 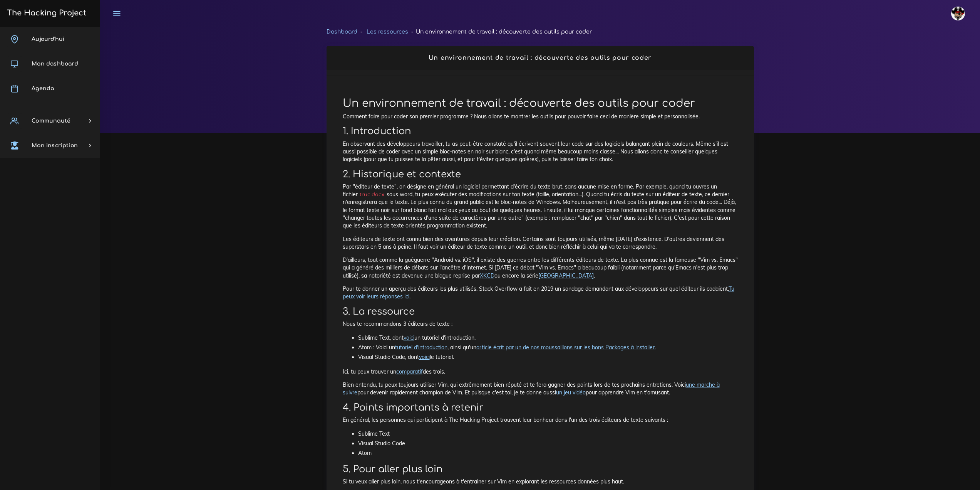 I want to click on li: Atom : Voici un , ainsi qu'un, so click(x=548, y=347).